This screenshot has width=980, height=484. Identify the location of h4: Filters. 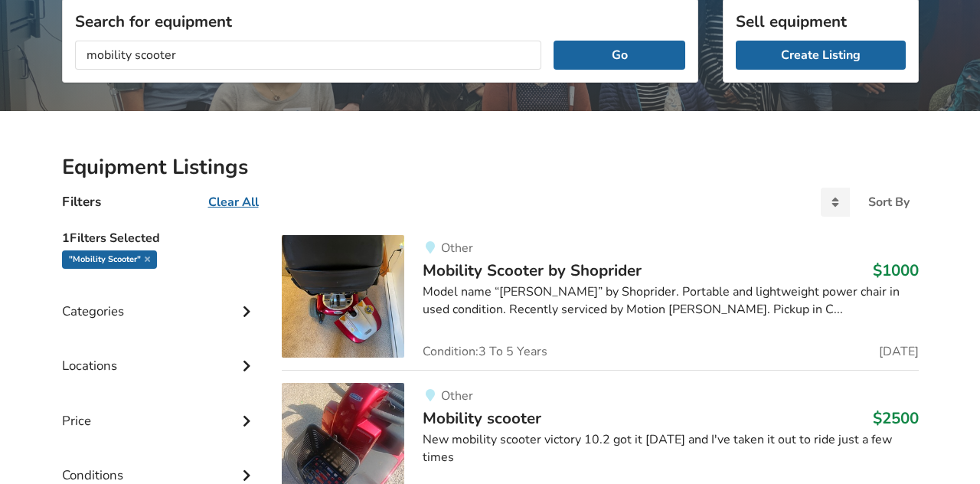
(81, 201).